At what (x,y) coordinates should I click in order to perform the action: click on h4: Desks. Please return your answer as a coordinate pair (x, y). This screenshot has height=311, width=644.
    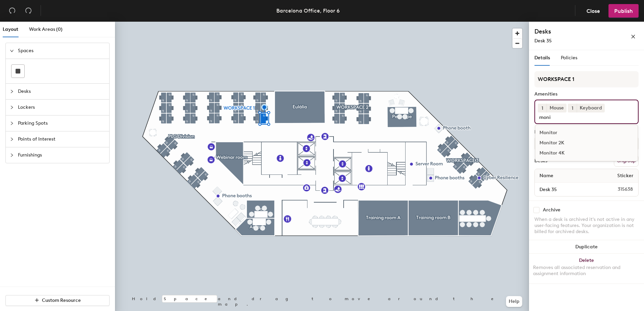
    Looking at the image, I should click on (572, 31).